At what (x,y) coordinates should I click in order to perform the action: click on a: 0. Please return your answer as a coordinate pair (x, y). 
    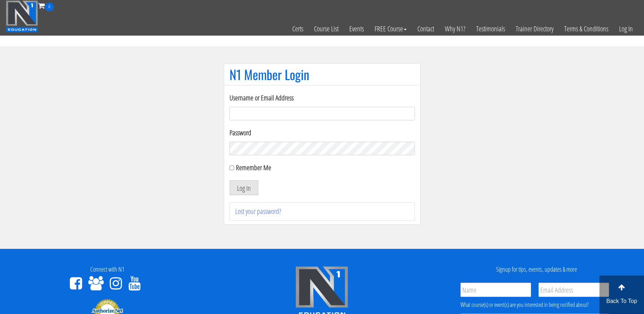
    Looking at the image, I should click on (46, 5).